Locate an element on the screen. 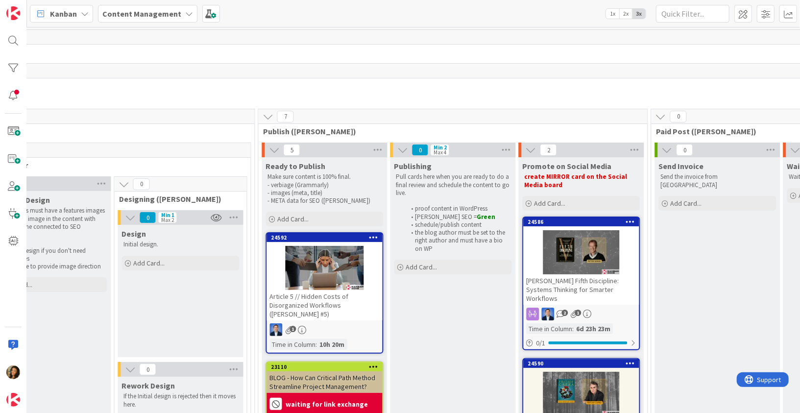  p: Make sure content is 100% final. is located at coordinates (324, 177).